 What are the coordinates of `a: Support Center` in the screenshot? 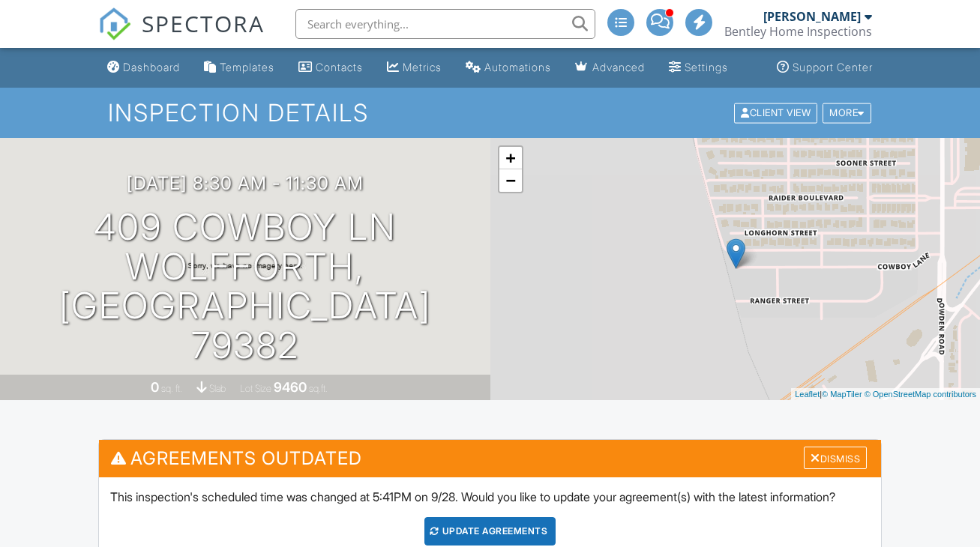 It's located at (824, 68).